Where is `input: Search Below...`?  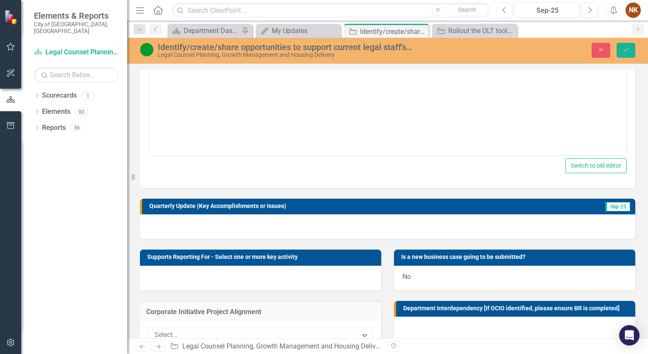 input: Search Below... is located at coordinates (76, 75).